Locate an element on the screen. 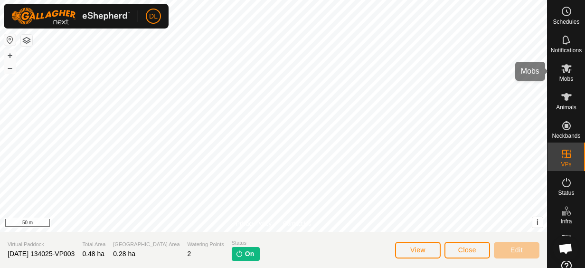 This screenshot has width=585, height=268. span: Edit is located at coordinates (516, 250).